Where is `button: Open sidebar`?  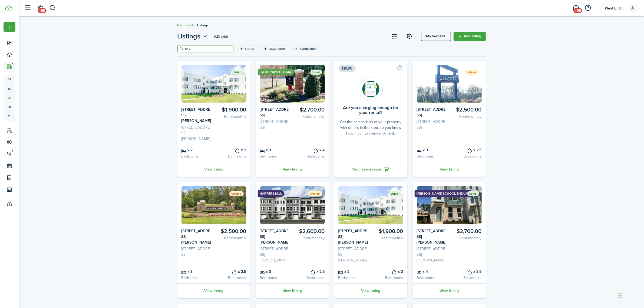 button: Open sidebar is located at coordinates (28, 8).